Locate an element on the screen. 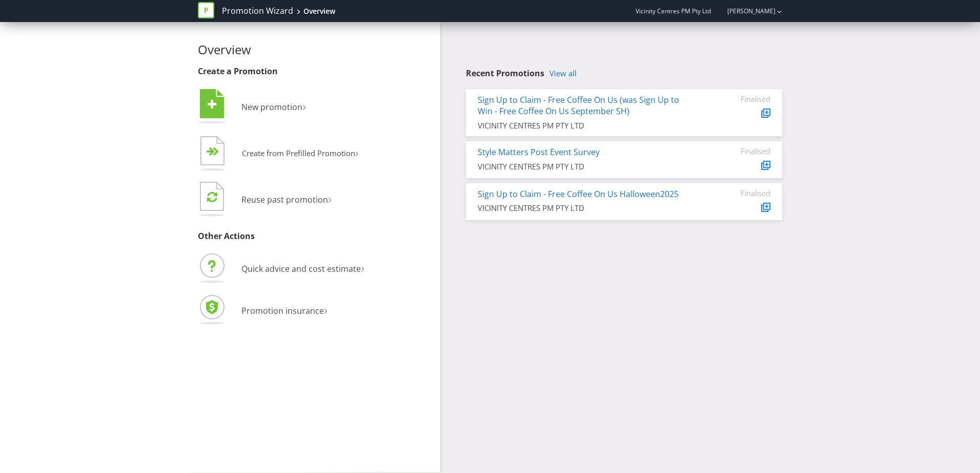 The height and width of the screenshot is (473, 980). a: Style Matters Post Event Survey is located at coordinates (539, 152).